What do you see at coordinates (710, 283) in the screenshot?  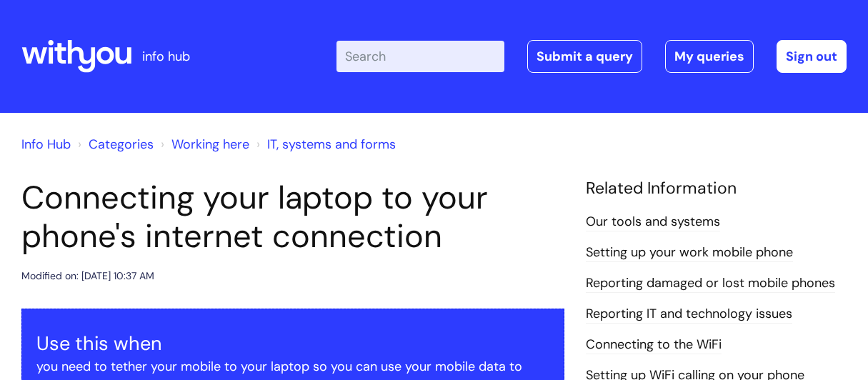 I see `a: Reporting damaged or lost mobile phones` at bounding box center [710, 283].